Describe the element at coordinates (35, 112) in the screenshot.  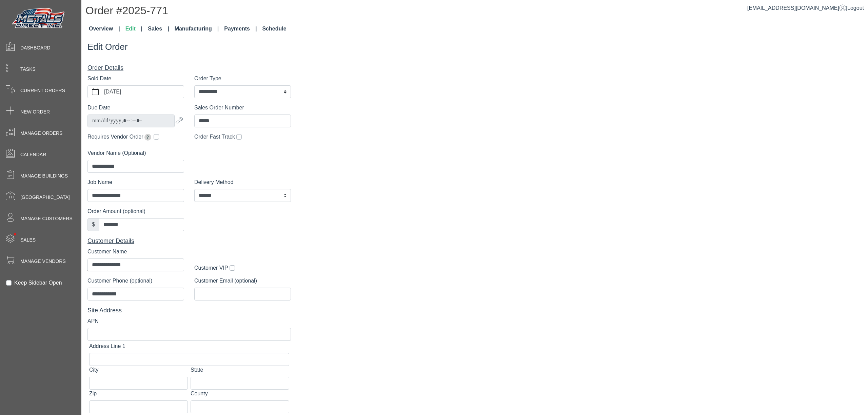
I see `span: New Order` at that location.